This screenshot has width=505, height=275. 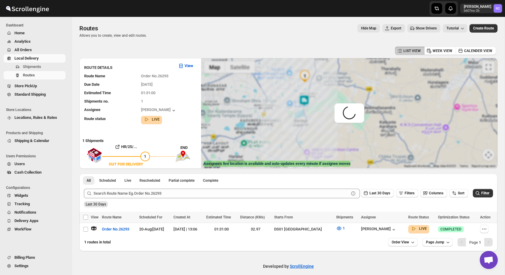 What do you see at coordinates (32, 140) in the screenshot?
I see `span: Shipping & Calendar` at bounding box center [32, 140].